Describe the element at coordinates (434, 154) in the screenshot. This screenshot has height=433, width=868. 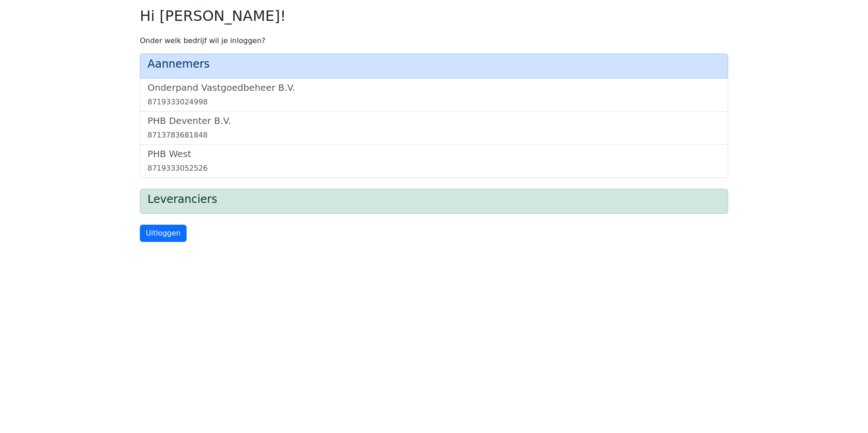
I see `h5: PHB West` at that location.